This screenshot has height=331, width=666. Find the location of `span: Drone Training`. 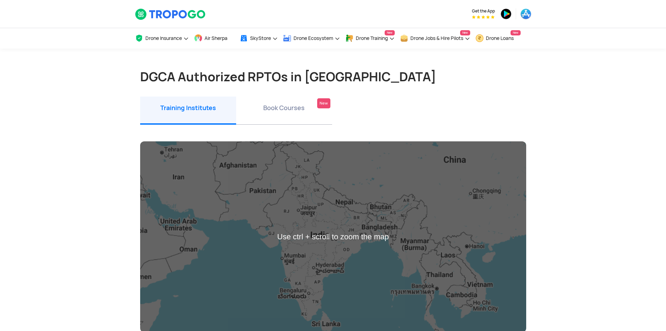

span: Drone Training is located at coordinates (372, 38).